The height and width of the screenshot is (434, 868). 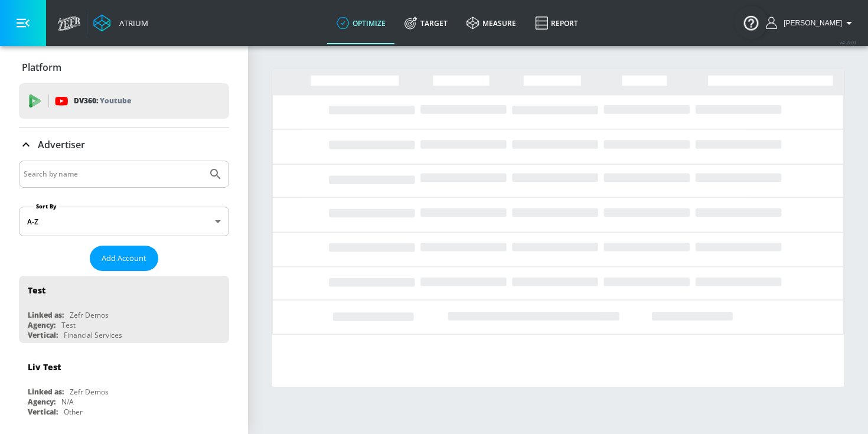 I want to click on a: optimize, so click(x=361, y=23).